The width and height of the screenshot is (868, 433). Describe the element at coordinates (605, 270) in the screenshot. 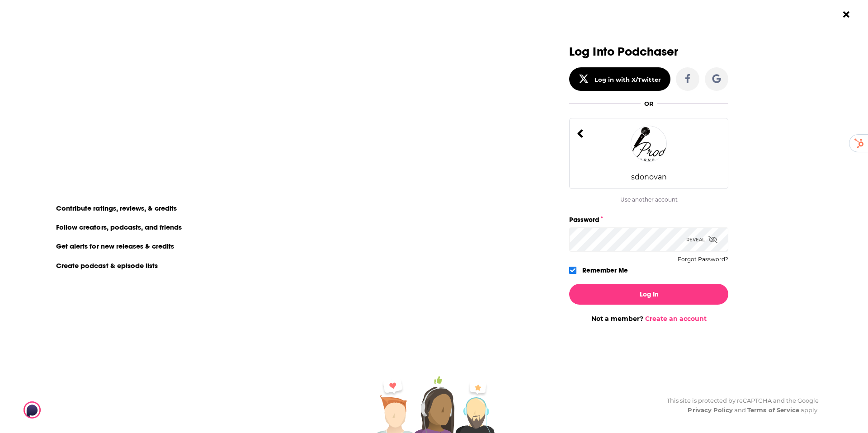

I see `label: Remember Me` at that location.